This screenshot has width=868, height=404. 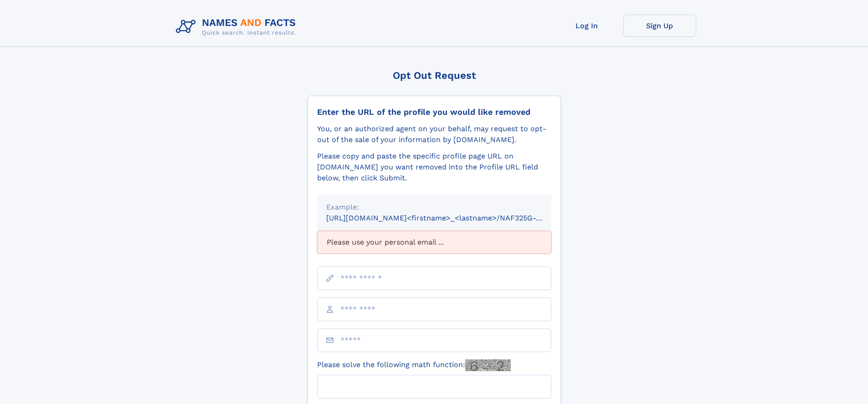 What do you see at coordinates (434, 75) in the screenshot?
I see `div: Opt Out Request` at bounding box center [434, 75].